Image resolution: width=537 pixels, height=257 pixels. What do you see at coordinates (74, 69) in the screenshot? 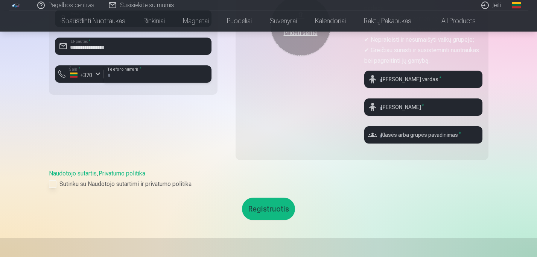
I see `label: Šalis` at bounding box center [74, 69].